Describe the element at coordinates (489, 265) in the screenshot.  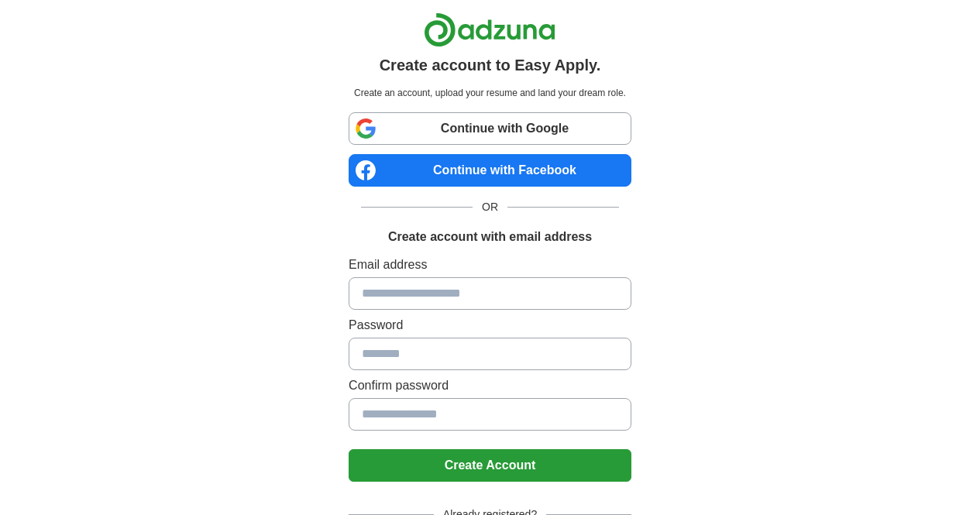
I see `label: Email address` at that location.